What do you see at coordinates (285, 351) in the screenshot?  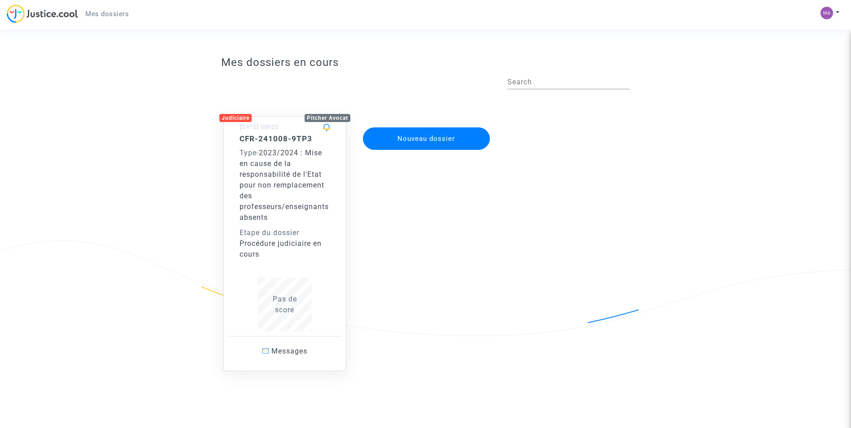 I see `a: Messages` at bounding box center [285, 351].